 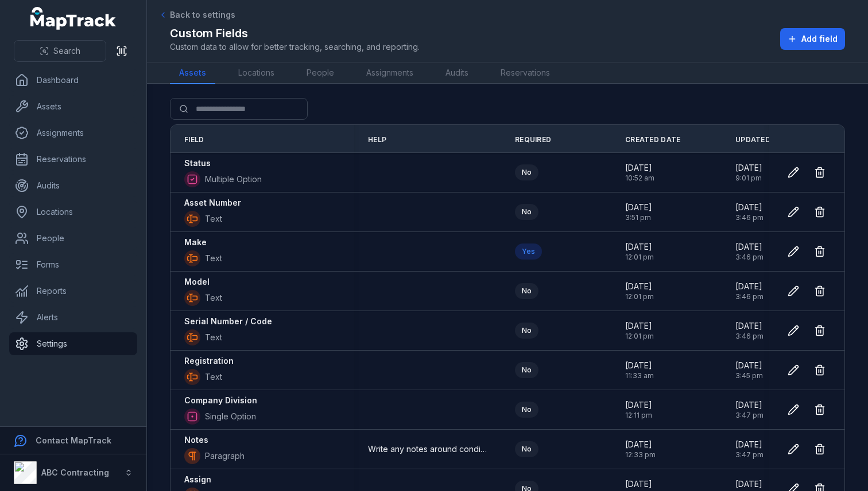 What do you see at coordinates (66, 51) in the screenshot?
I see `span: Search` at bounding box center [66, 51].